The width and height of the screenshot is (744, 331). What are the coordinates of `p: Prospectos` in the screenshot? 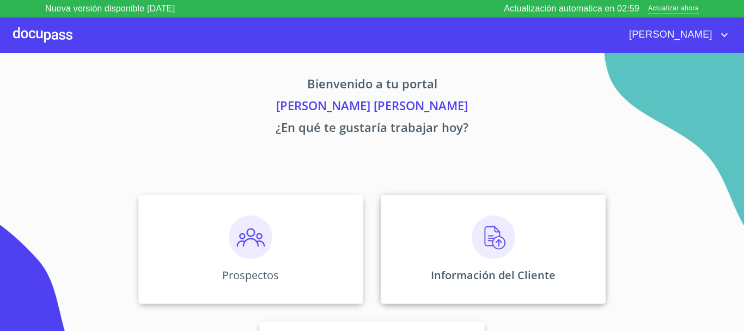 It's located at (251, 275).